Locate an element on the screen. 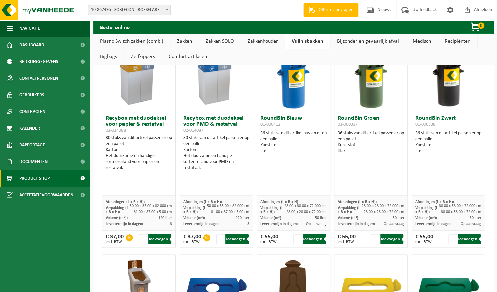 The width and height of the screenshot is (497, 292). a: Vuilnisbakken is located at coordinates (307, 41).